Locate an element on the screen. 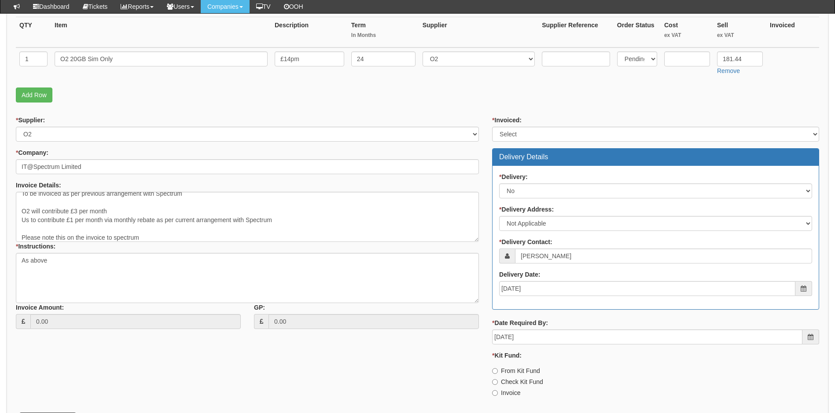 The image size is (835, 413). th: QTY is located at coordinates (33, 33).